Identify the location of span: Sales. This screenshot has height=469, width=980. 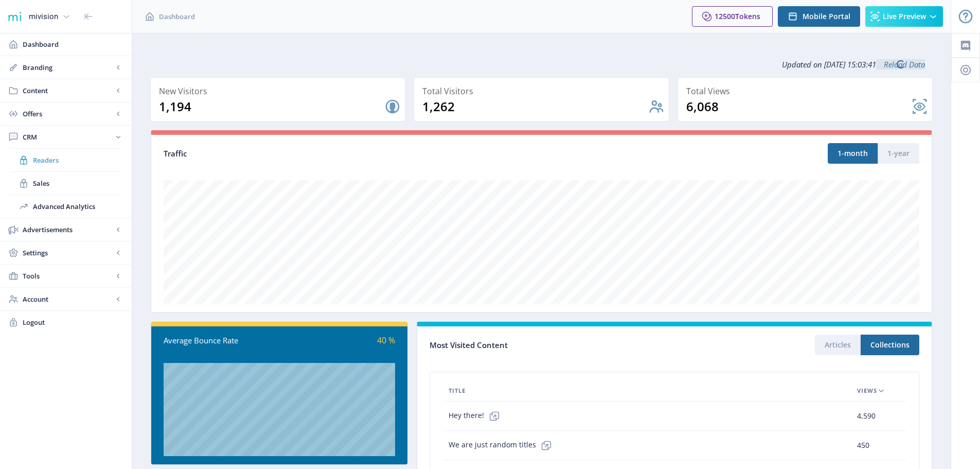
(77, 184).